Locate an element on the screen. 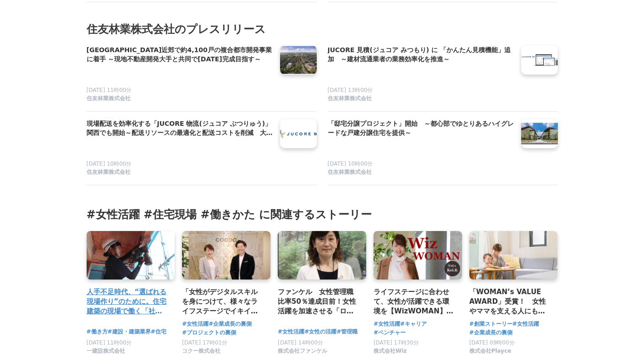 The width and height of the screenshot is (644, 355). a: 「WOMAN’s VALUE AWARD」受賞！ 女性やママを支える人にも光を当てる、Playceの女性活躍推進の取り組み is located at coordinates (509, 302).